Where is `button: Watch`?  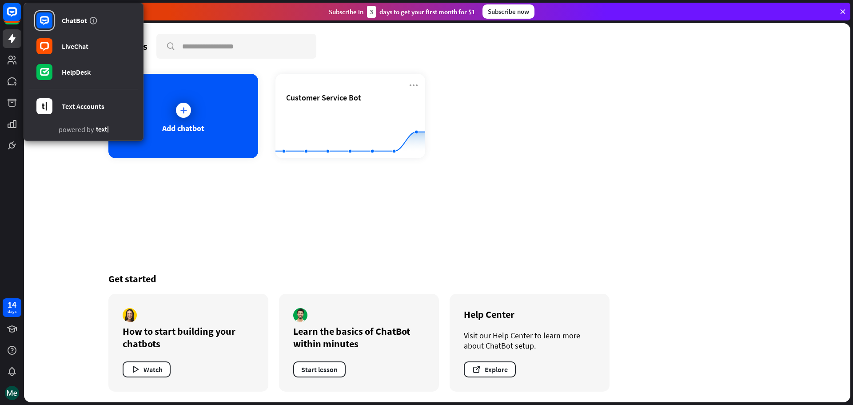
button: Watch is located at coordinates (147, 369).